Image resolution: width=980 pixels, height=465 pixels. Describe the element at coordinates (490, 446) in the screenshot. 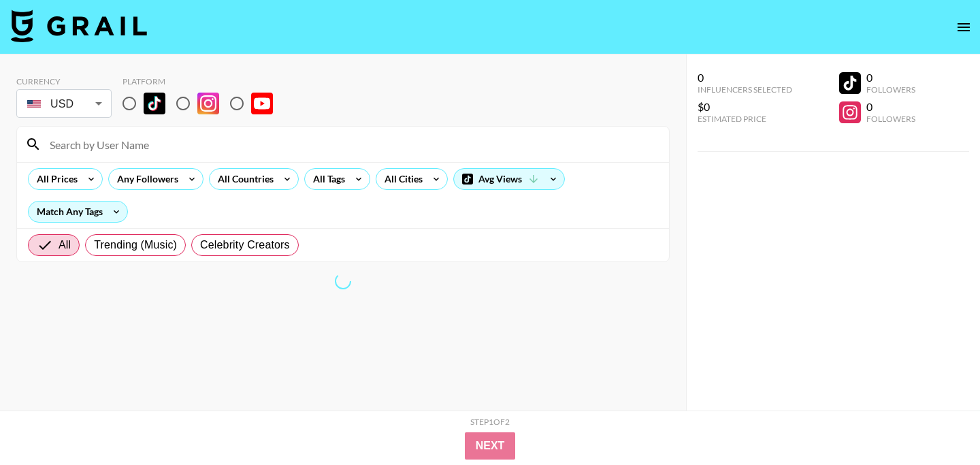

I see `button: Next` at that location.